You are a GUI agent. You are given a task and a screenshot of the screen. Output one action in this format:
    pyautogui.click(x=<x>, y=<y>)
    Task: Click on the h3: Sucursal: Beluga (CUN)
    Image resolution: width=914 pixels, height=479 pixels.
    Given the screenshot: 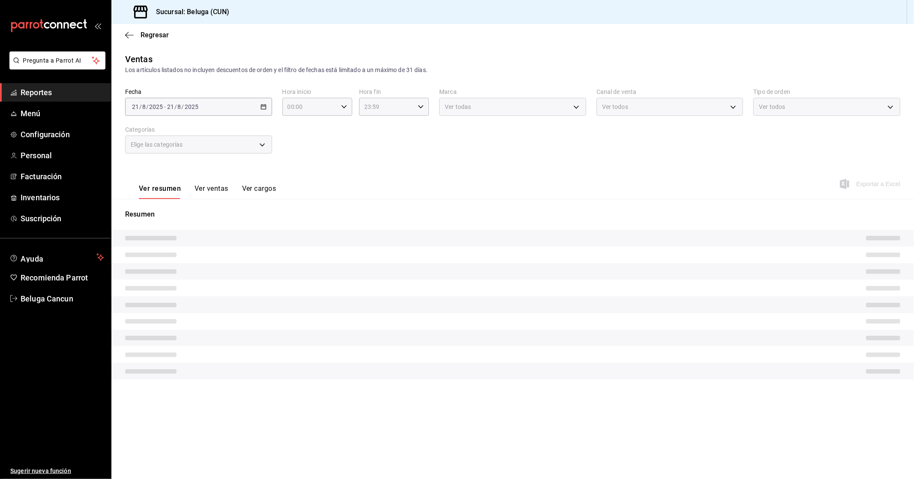 What is the action you would take?
    pyautogui.click(x=189, y=12)
    